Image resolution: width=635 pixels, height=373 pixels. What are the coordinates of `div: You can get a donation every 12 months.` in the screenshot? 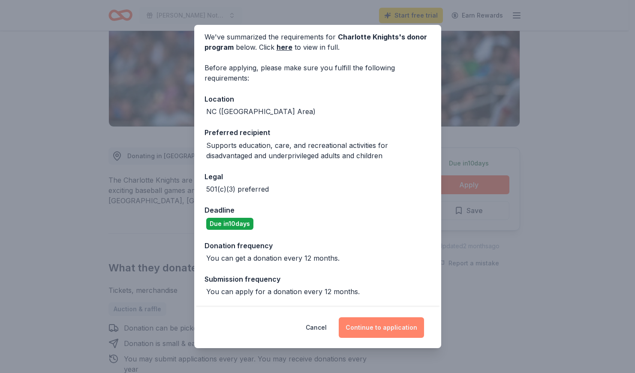 It's located at (273, 258).